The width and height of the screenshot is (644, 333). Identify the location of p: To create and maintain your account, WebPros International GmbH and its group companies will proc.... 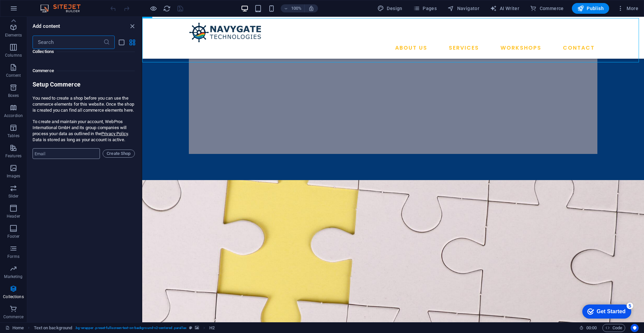
(83, 131).